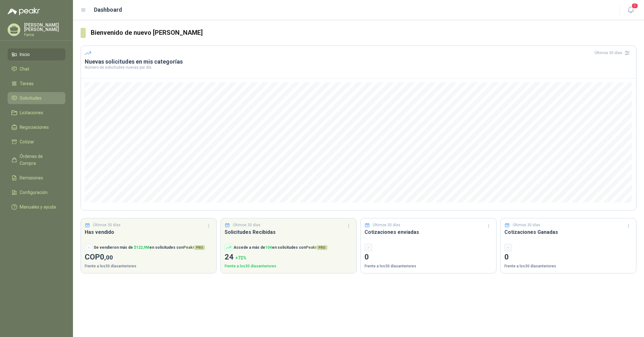 The height and width of the screenshot is (337, 644). What do you see at coordinates (36, 99) in the screenshot?
I see `a: Solicitudes` at bounding box center [36, 99].